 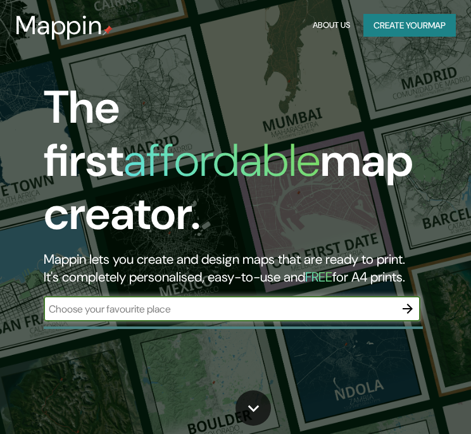 What do you see at coordinates (219, 309) in the screenshot?
I see `input: Choose your favourite place` at bounding box center [219, 309].